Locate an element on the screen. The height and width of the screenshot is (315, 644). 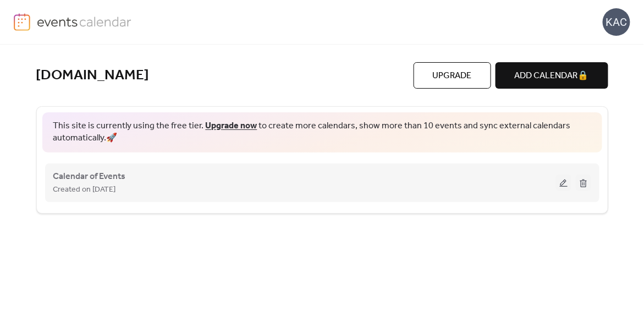
img: logo-type is located at coordinates (84, 21).